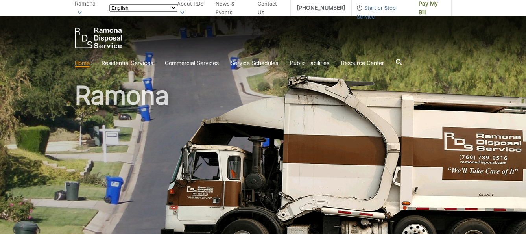 The image size is (526, 234). What do you see at coordinates (254, 63) in the screenshot?
I see `a: Service Schedules` at bounding box center [254, 63].